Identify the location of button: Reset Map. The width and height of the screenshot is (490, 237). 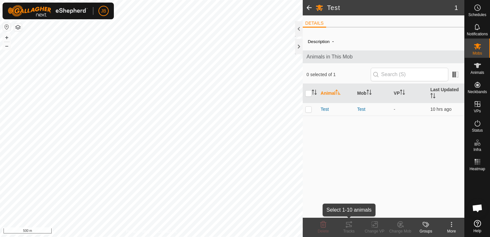
(7, 27).